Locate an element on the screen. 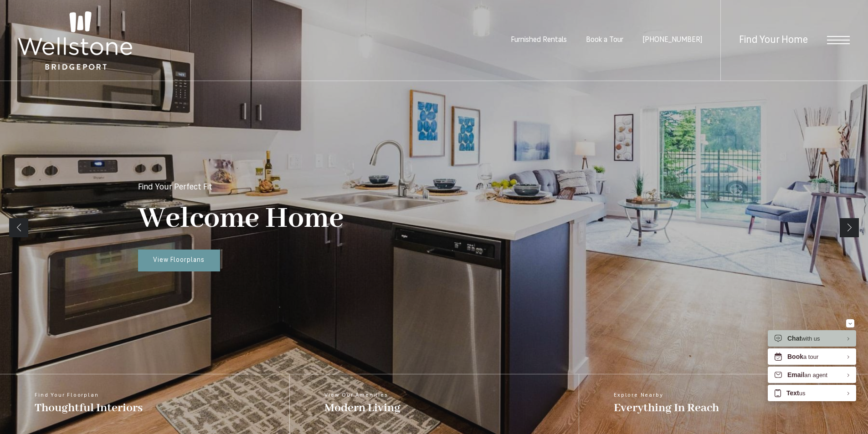  span: Furnished Rentals is located at coordinates (539, 41).